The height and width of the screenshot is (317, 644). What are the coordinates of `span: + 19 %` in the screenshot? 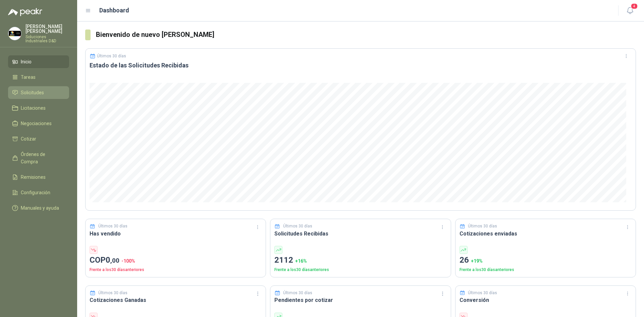 It's located at (477, 261).